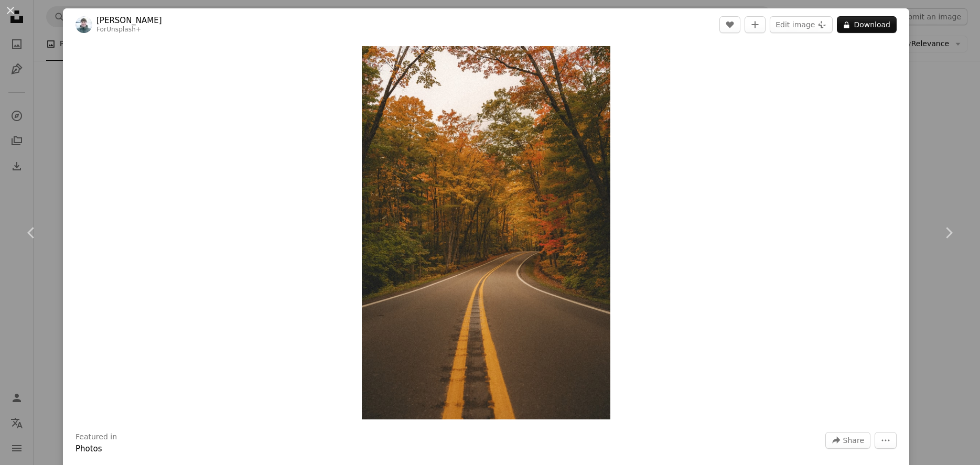  Describe the element at coordinates (801, 24) in the screenshot. I see `button: Edit image` at that location.